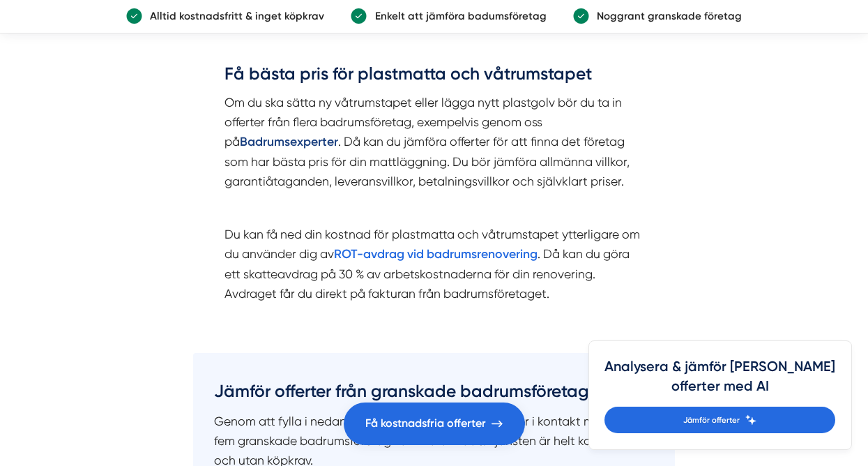  Describe the element at coordinates (665, 16) in the screenshot. I see `p: Noggrant granskade företag` at that location.